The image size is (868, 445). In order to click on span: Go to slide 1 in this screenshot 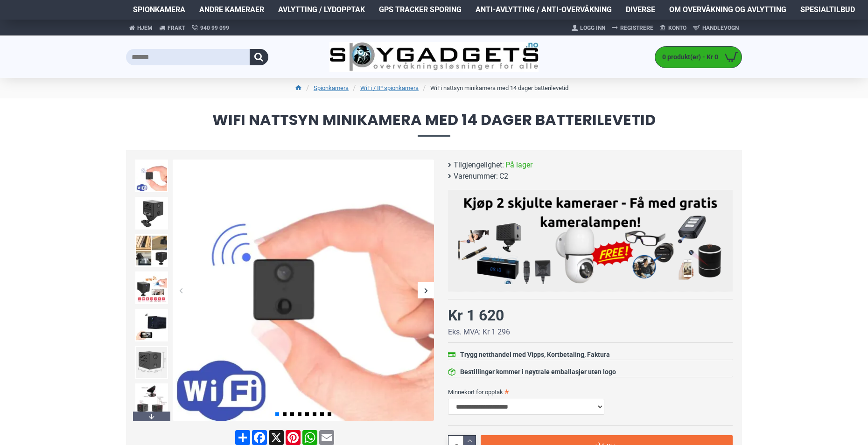, I will do `click(277, 414)`.